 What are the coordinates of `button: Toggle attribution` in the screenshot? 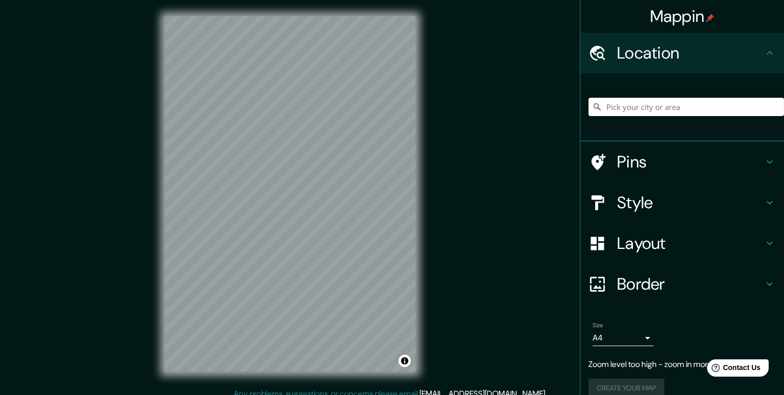 It's located at (405, 361).